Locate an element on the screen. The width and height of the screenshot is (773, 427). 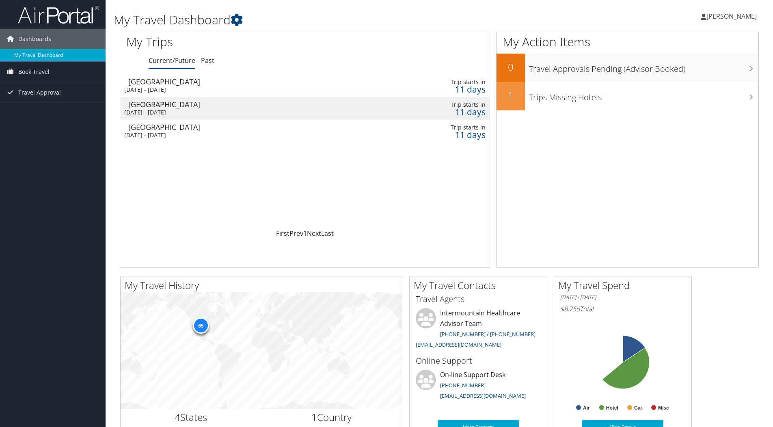
h2: My Travel Spend is located at coordinates (624, 285).